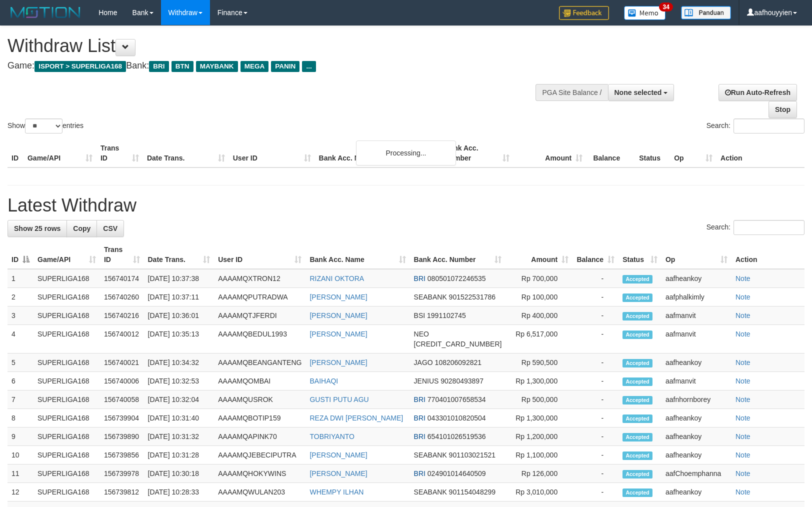 The image size is (812, 507). What do you see at coordinates (15, 153) in the screenshot?
I see `th: ID` at bounding box center [15, 153].